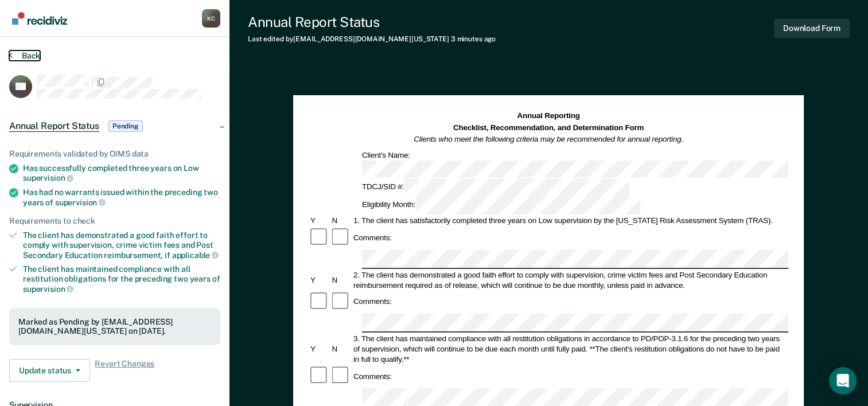  Describe the element at coordinates (811, 28) in the screenshot. I see `button: Download Form` at that location.